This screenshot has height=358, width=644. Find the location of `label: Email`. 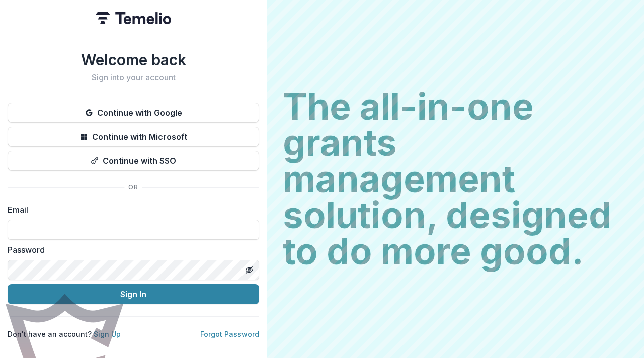

label: Email is located at coordinates (130, 210).